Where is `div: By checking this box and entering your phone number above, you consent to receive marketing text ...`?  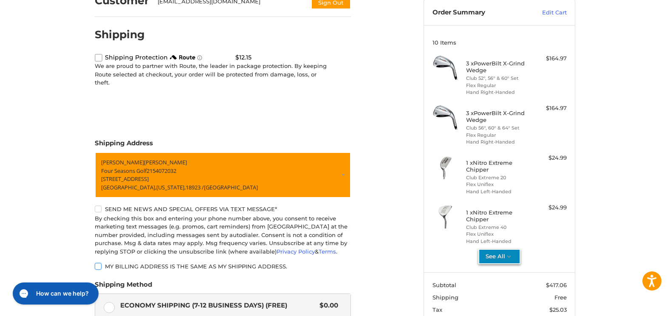 div: By checking this box and entering your phone number above, you consent to receive marketing text ... is located at coordinates (223, 235).